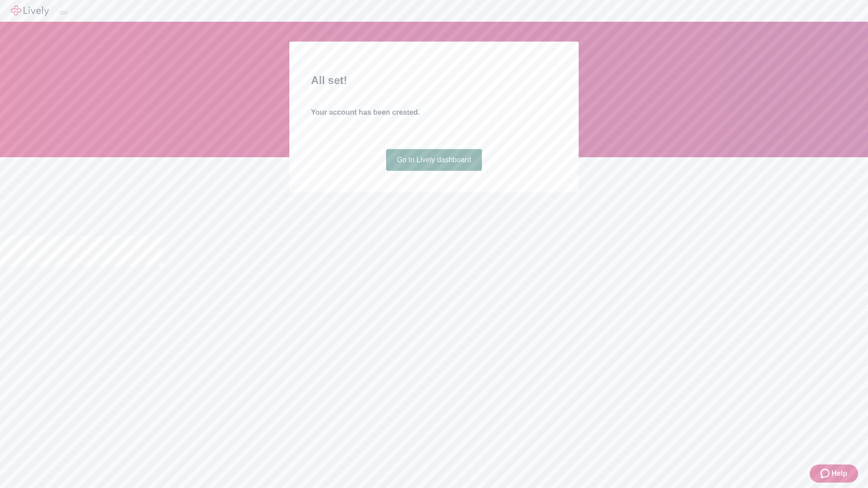 Image resolution: width=868 pixels, height=488 pixels. Describe the element at coordinates (30, 11) in the screenshot. I see `img: Lively` at that location.